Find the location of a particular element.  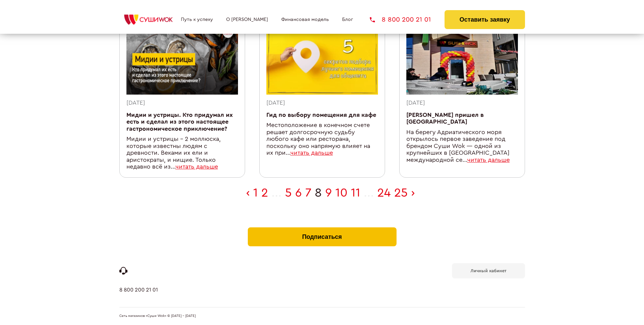

a: Next » is located at coordinates (413, 193).